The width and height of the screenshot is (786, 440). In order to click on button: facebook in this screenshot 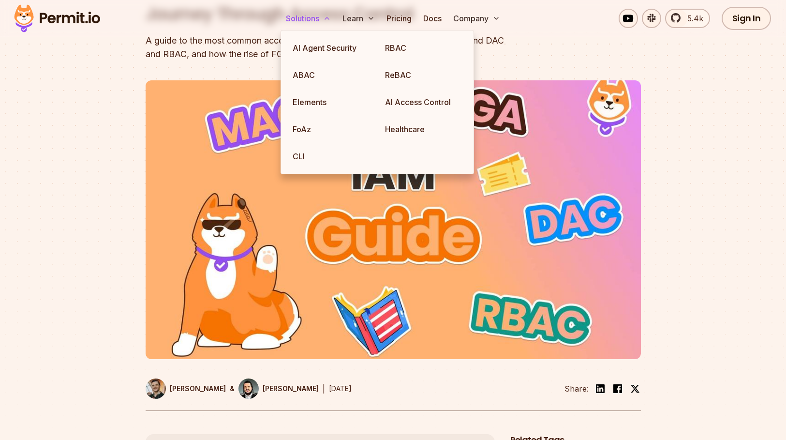, I will do `click(618, 389)`.